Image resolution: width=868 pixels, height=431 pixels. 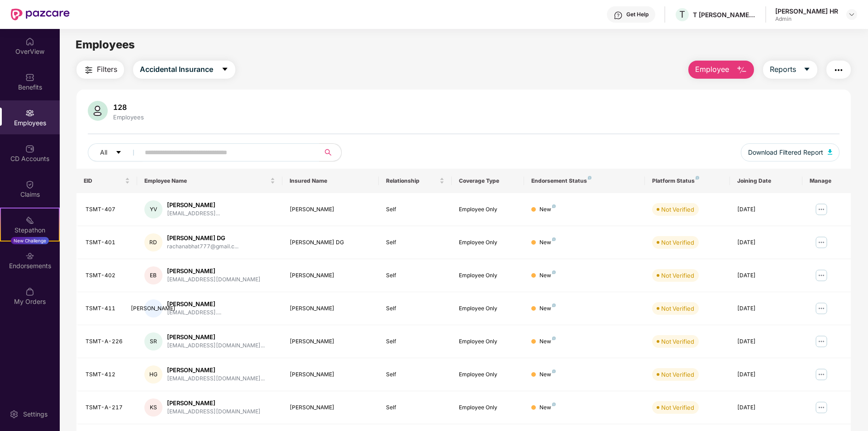 What do you see at coordinates (108, 407) in the screenshot?
I see `div: TSMT-A-217` at bounding box center [108, 407].